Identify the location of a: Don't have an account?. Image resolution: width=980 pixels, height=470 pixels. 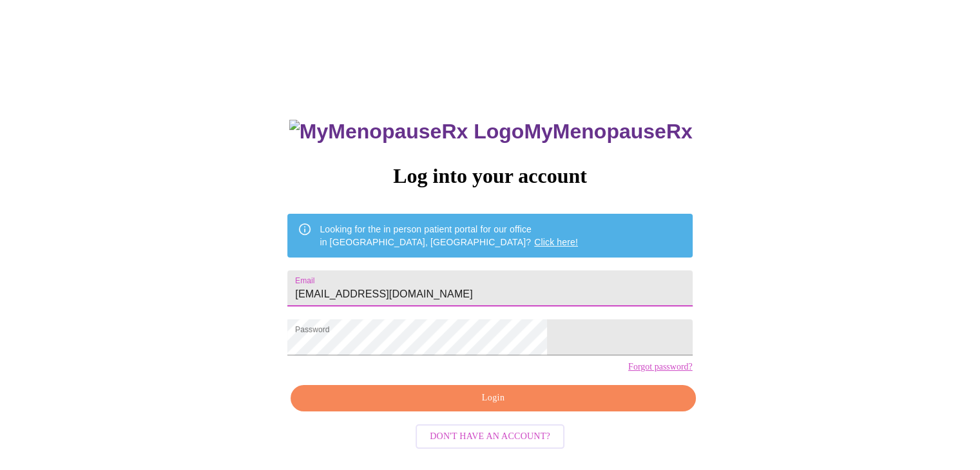
(490, 434).